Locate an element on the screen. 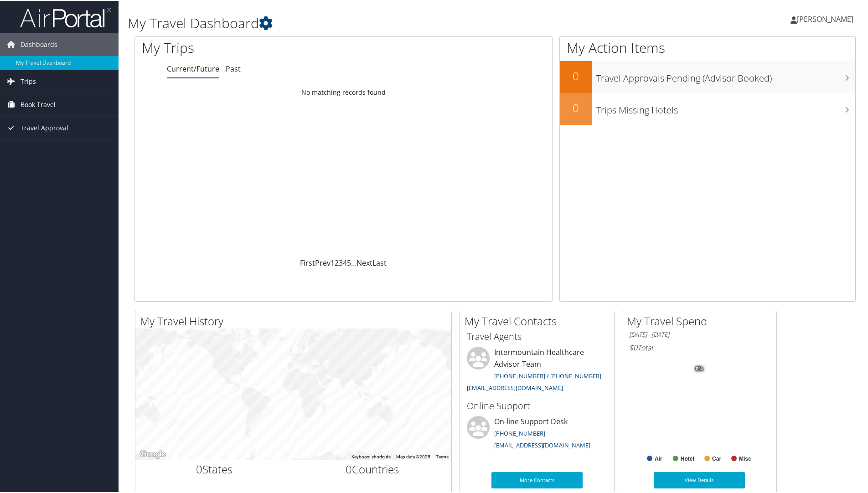  h2: My Travel Spend is located at coordinates (702, 320).